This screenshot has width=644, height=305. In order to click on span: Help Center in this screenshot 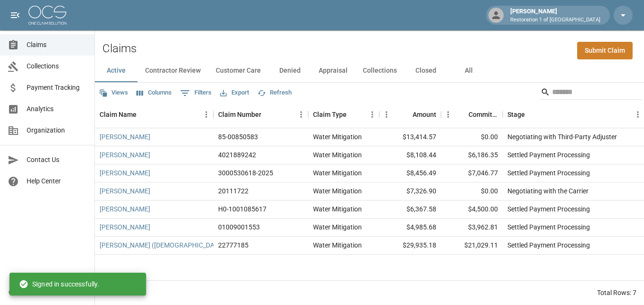, I will do `click(56, 181)`.